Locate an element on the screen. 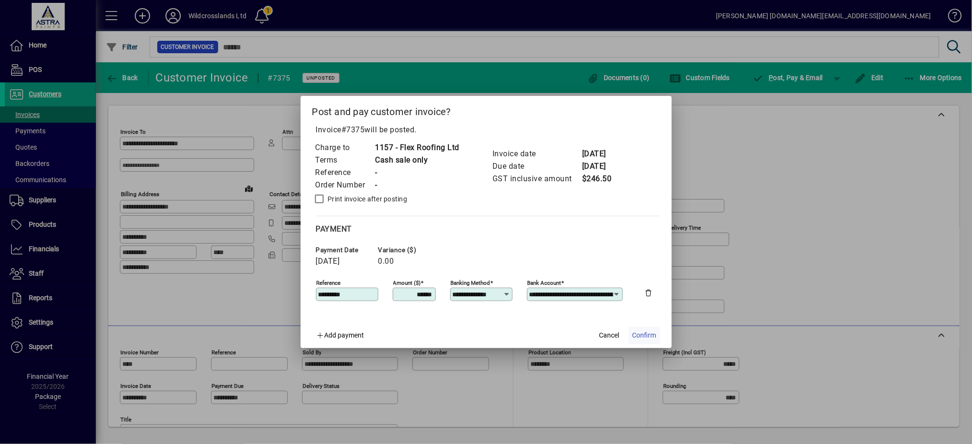 The width and height of the screenshot is (972, 444). span: Add payment is located at coordinates (344, 335).